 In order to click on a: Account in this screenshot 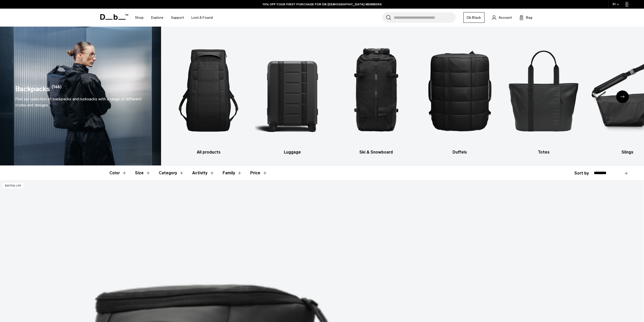, I will do `click(502, 17)`.